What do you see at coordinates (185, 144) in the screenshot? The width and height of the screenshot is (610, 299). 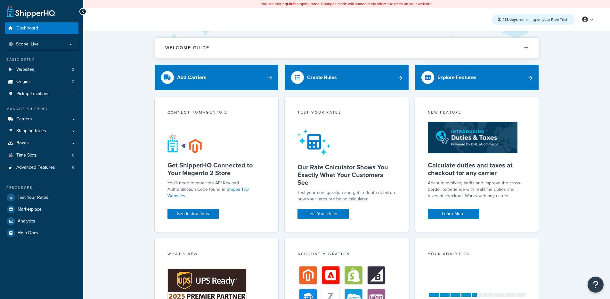 I see `img: connect-shq-magento-24cdf84b.svg` at bounding box center [185, 144].